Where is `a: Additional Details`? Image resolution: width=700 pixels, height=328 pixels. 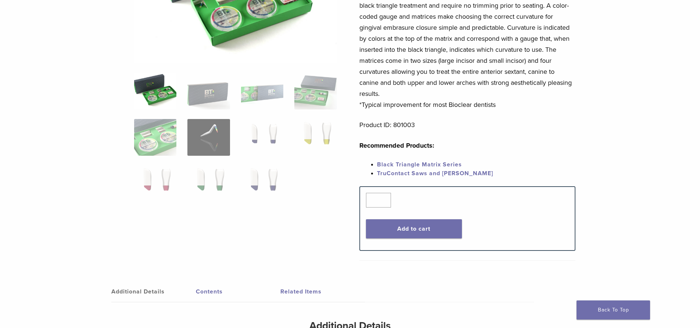 a: Additional Details is located at coordinates (154, 292).